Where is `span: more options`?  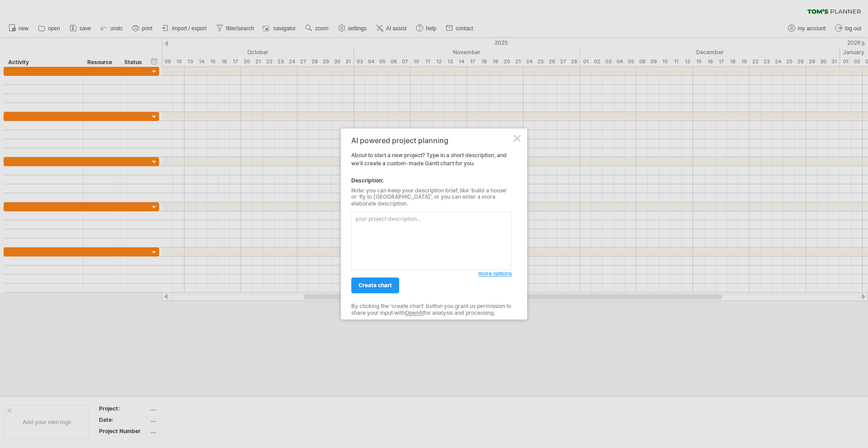
span: more options is located at coordinates (495, 274).